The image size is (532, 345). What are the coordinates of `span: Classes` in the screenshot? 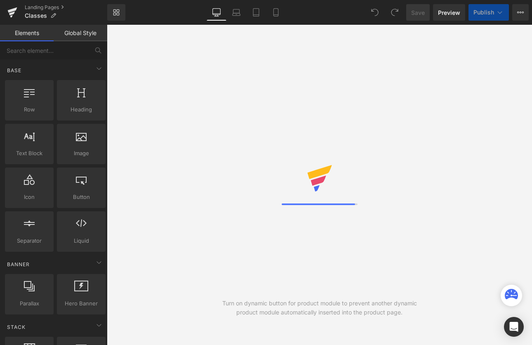 It's located at (36, 16).